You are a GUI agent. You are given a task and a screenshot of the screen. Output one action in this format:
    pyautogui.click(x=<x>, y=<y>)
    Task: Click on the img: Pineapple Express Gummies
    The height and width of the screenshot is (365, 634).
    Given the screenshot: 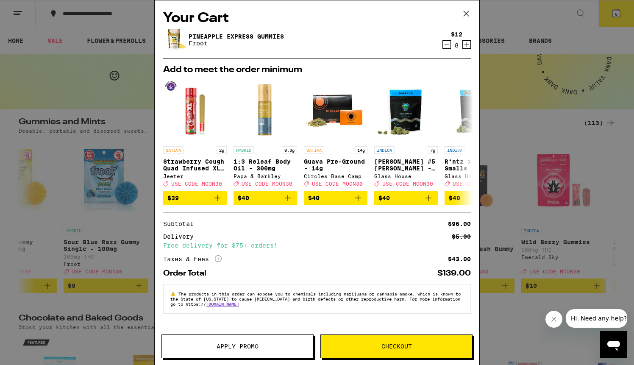 What is the action you would take?
    pyautogui.click(x=175, y=40)
    